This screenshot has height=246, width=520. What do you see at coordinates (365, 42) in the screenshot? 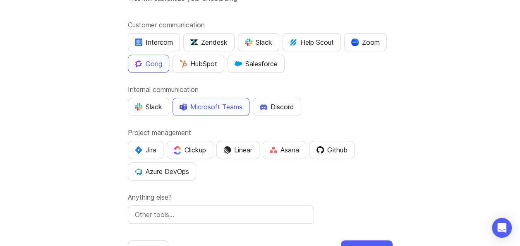
I see `button: Zoom` at bounding box center [365, 42].